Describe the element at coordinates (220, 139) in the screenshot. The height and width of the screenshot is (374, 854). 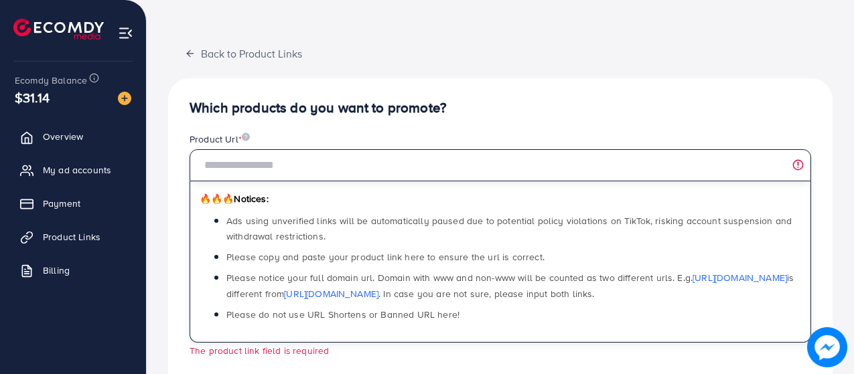
I see `label: Product Url` at that location.